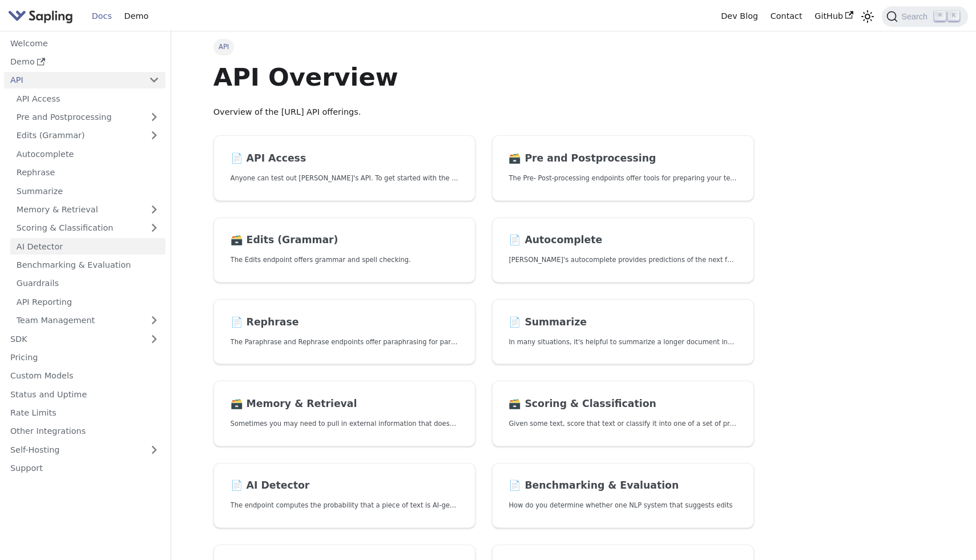 The image size is (976, 560). What do you see at coordinates (623, 332) in the screenshot?
I see `a: 📄️ SummarizeIn many situations, it's helpful to summarize a longer document into a shorter, more ...` at bounding box center [623, 332].